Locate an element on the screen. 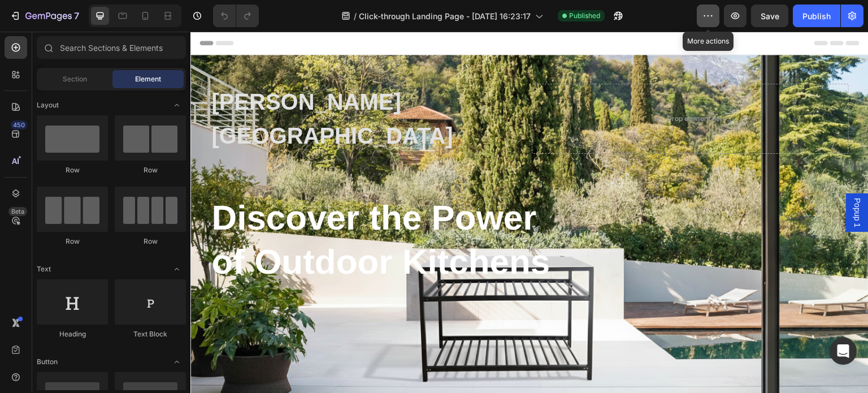 This screenshot has width=868, height=393. span: Section is located at coordinates (75, 80).